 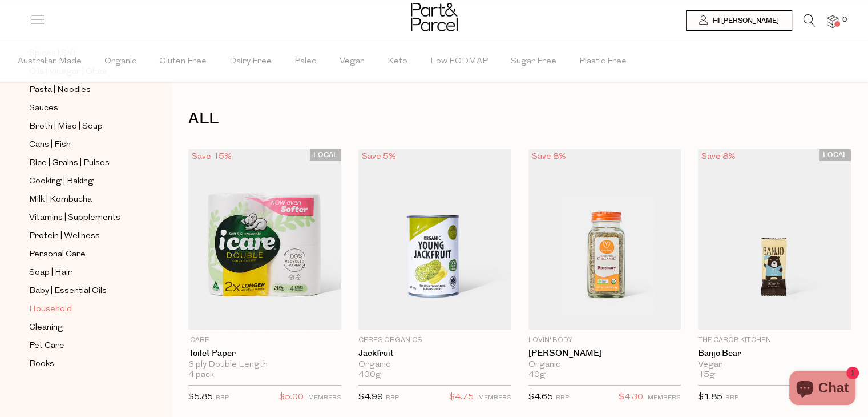 I want to click on img: Part&Parcel, so click(x=434, y=17).